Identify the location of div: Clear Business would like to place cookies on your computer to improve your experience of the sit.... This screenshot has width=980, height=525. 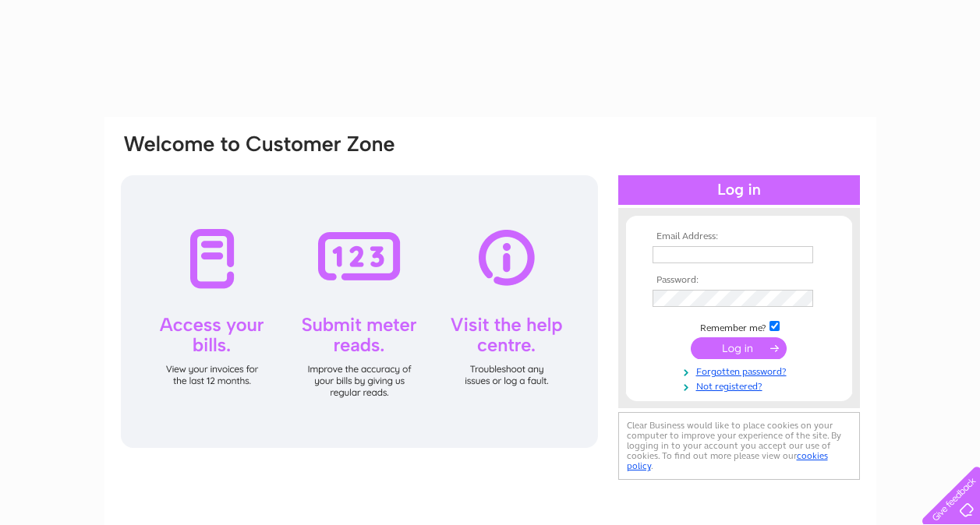
(739, 445).